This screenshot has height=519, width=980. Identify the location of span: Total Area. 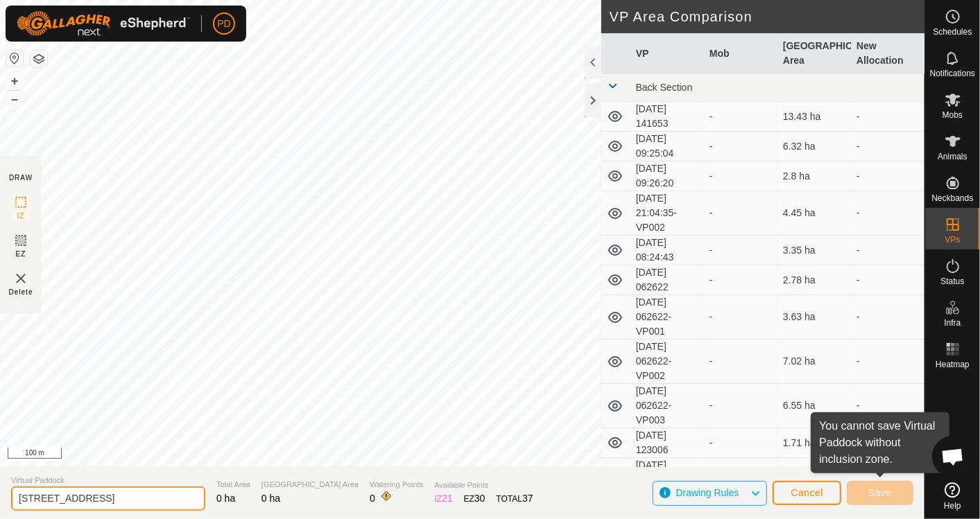
(233, 485).